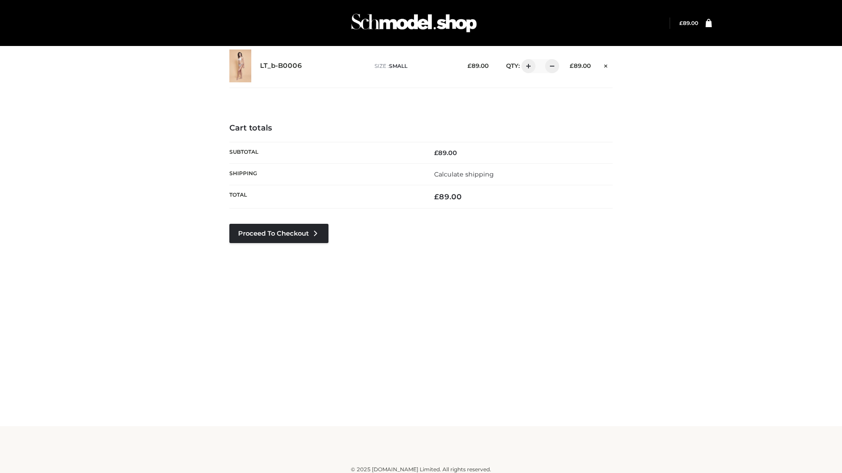 This screenshot has height=473, width=842. Describe the element at coordinates (688, 23) in the screenshot. I see `a: £89.00` at that location.